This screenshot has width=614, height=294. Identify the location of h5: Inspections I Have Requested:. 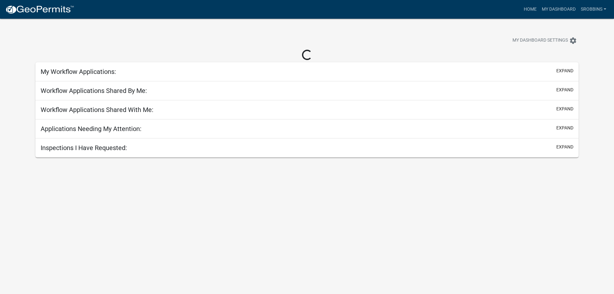
(84, 148).